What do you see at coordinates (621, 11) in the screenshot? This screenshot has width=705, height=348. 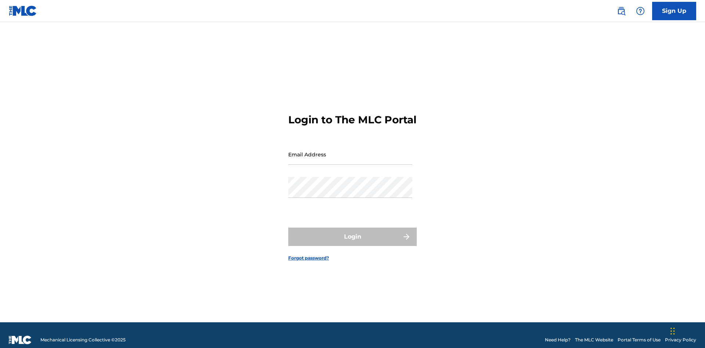 I see `img: search` at bounding box center [621, 11].